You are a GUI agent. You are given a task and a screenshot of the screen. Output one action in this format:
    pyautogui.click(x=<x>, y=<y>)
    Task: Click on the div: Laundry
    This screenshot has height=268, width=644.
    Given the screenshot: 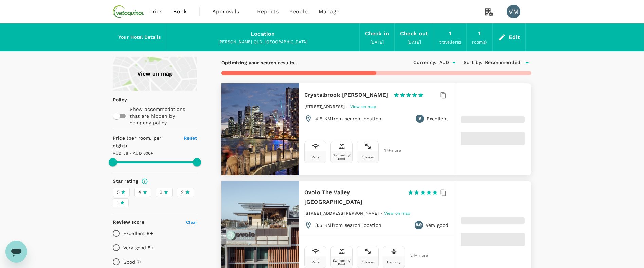 What is the action you would take?
    pyautogui.click(x=394, y=262)
    